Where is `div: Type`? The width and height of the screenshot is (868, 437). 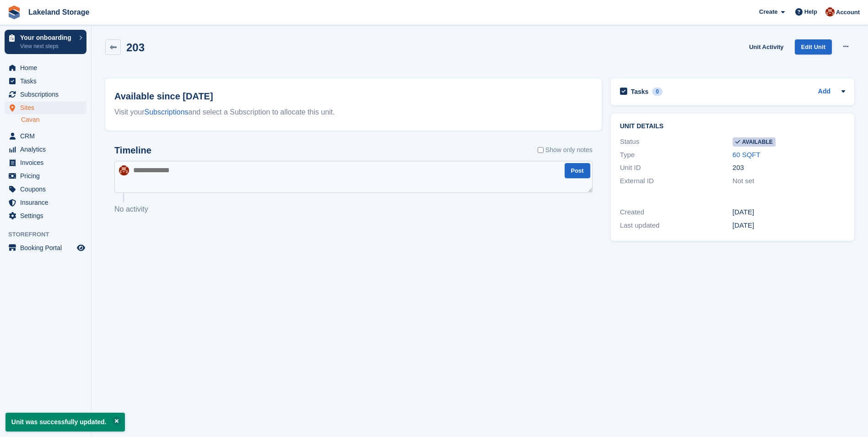 div: Type is located at coordinates (676, 155).